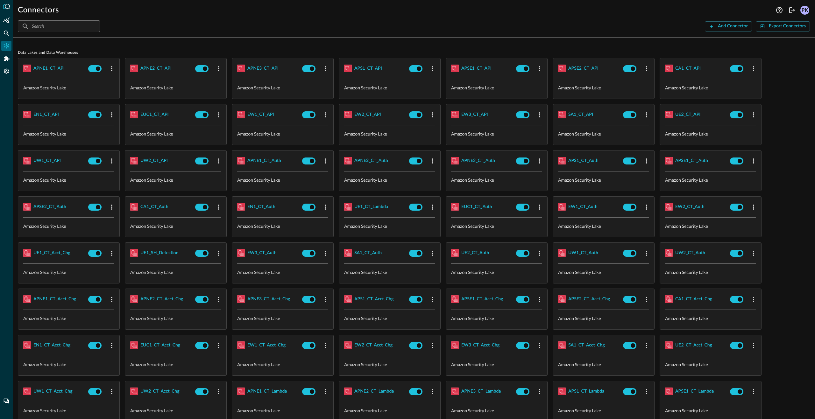 This screenshot has height=419, width=815. I want to click on div: PK, so click(805, 10).